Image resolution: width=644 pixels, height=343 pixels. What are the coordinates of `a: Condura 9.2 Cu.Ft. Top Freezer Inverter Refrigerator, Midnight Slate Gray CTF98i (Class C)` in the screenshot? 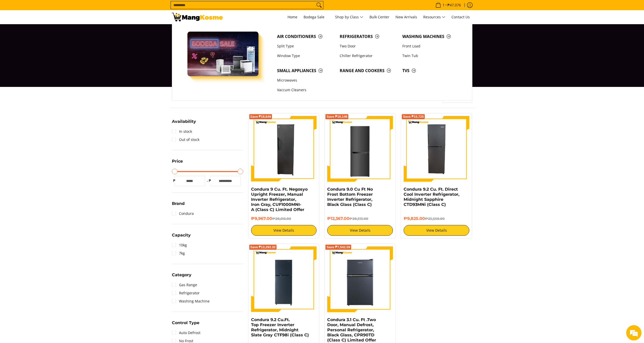 It's located at (280, 327).